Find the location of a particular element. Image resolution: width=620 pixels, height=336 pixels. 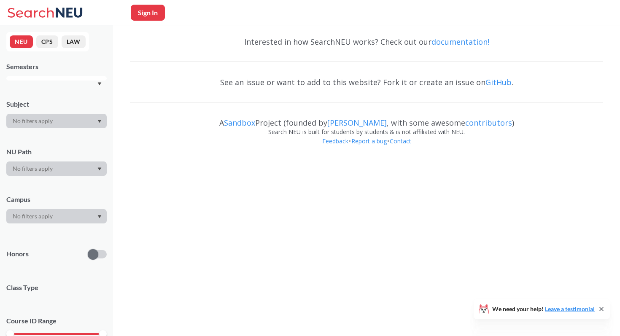

button: NEU is located at coordinates (21, 42).